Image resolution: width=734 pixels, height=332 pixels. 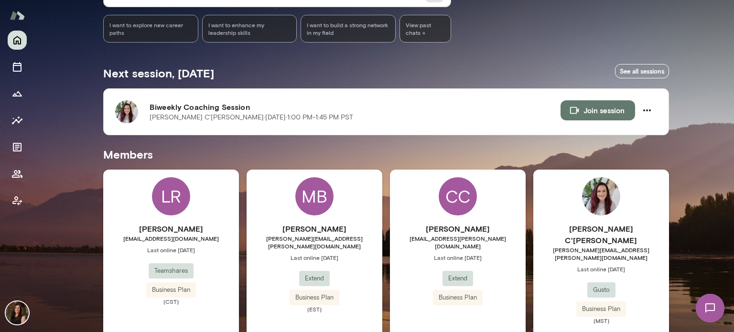 What do you see at coordinates (598, 110) in the screenshot?
I see `button: Join session` at bounding box center [598, 110].